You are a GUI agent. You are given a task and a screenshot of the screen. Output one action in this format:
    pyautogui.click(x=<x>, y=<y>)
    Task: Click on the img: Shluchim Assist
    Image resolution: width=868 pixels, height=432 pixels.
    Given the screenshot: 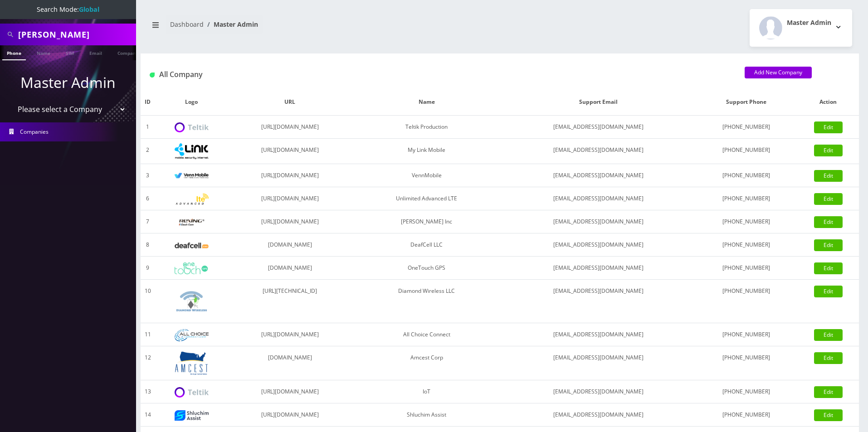 What is the action you would take?
    pyautogui.click(x=192, y=415)
    